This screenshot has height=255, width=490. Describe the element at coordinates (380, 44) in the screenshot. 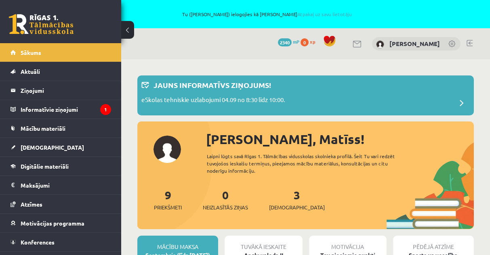

I see `img: Matīss Liepiņš` at that location.